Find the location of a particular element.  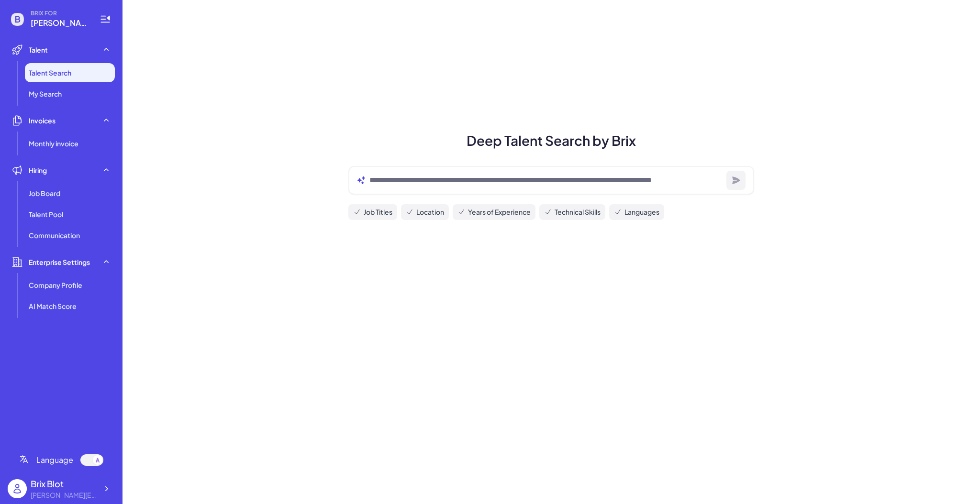

div: blake@joinbrix.com is located at coordinates (64, 494).